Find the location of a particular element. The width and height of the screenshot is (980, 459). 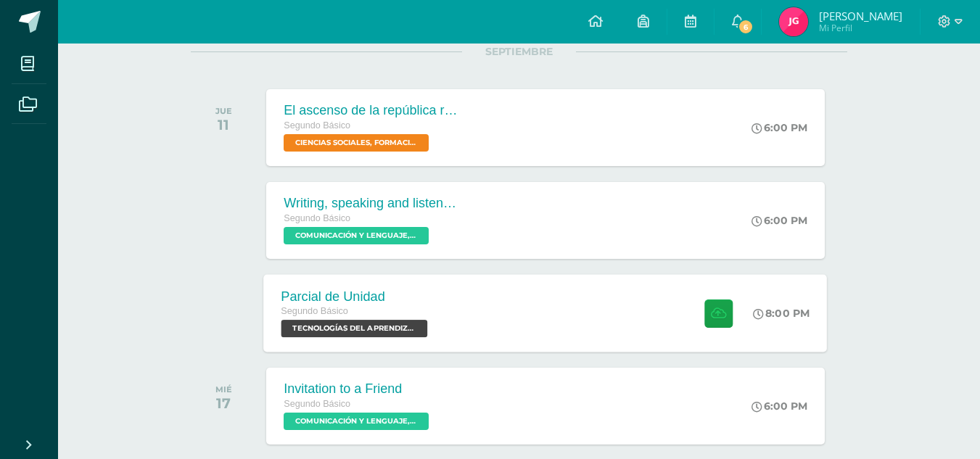

span: SEPTIEMBRE is located at coordinates (519, 51).